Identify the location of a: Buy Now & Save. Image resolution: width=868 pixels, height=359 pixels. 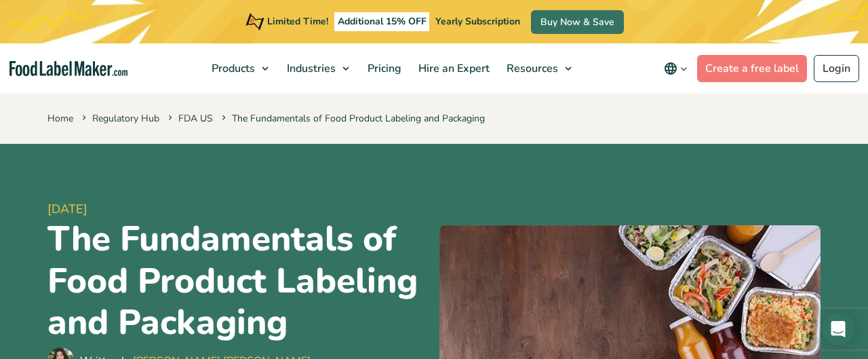
(577, 22).